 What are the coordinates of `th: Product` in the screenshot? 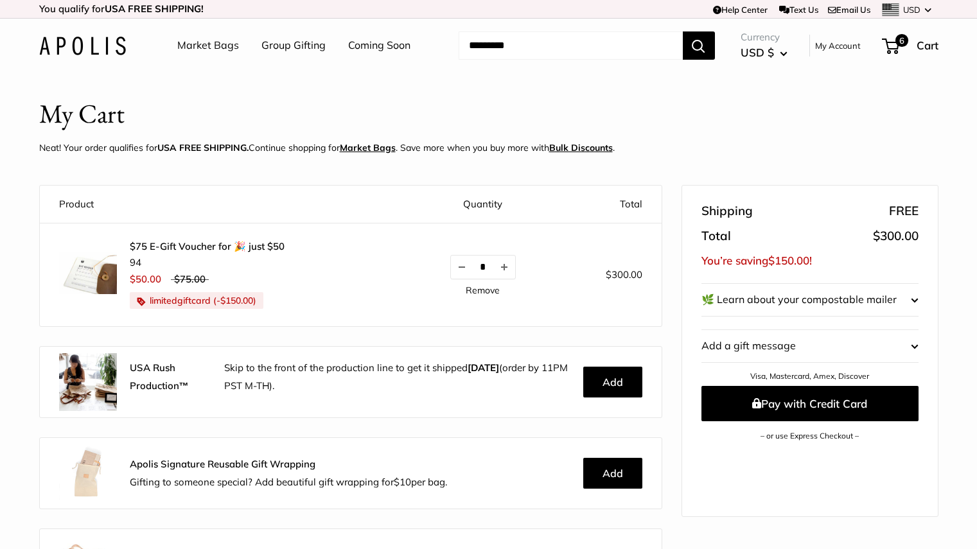 It's located at (225, 204).